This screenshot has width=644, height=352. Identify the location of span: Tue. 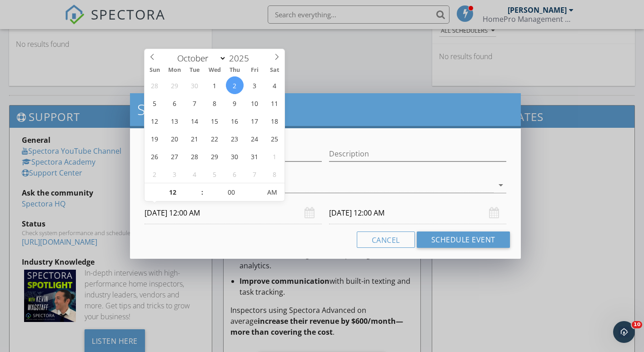
(195, 70).